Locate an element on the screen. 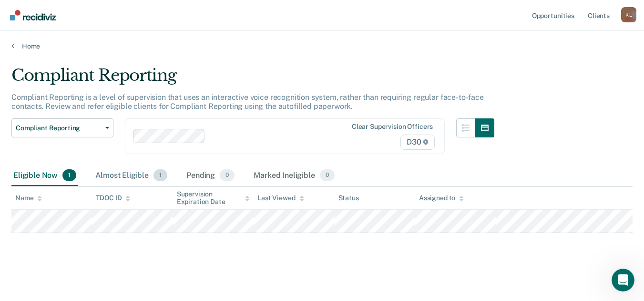 This screenshot has width=644, height=301. div: Supervision Expiration Date is located at coordinates (213, 198).